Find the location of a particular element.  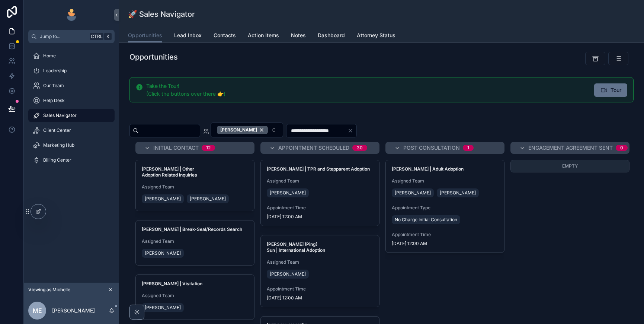

a: Leadership is located at coordinates (71, 70).